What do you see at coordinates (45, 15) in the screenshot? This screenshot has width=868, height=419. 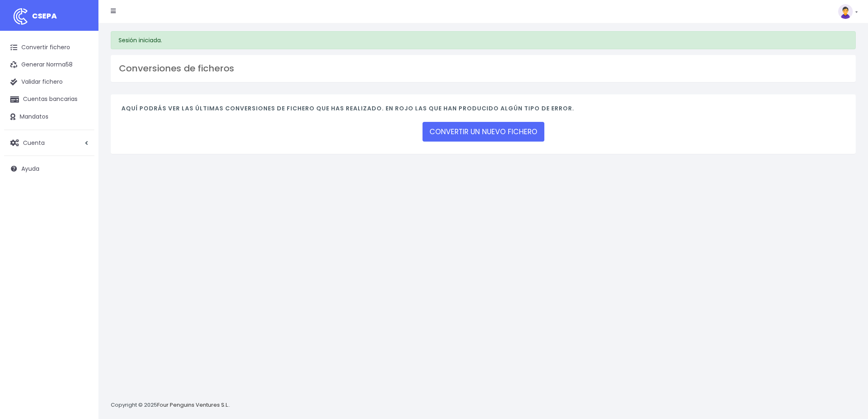 I see `span: CSEPA` at bounding box center [45, 15].